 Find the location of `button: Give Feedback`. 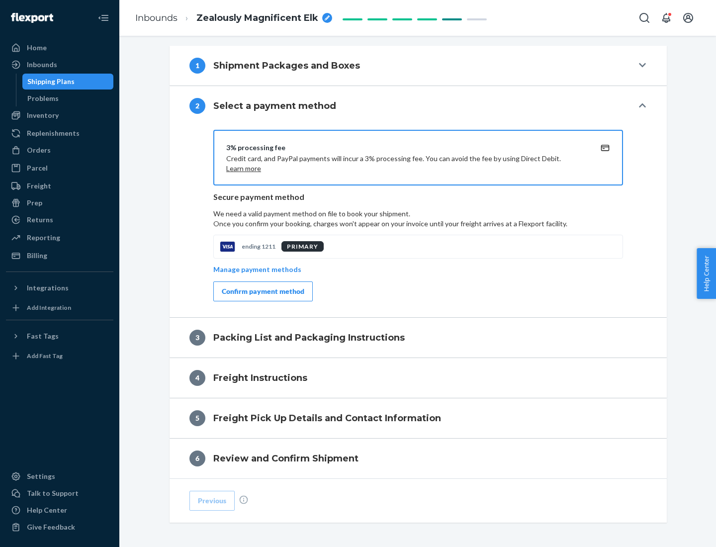

button: Give Feedback is located at coordinates (60, 527).